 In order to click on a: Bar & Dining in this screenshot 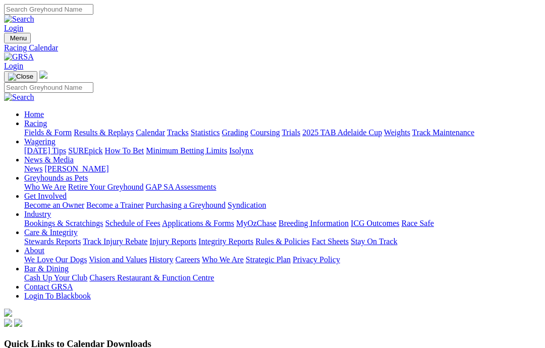, I will do `click(46, 268)`.